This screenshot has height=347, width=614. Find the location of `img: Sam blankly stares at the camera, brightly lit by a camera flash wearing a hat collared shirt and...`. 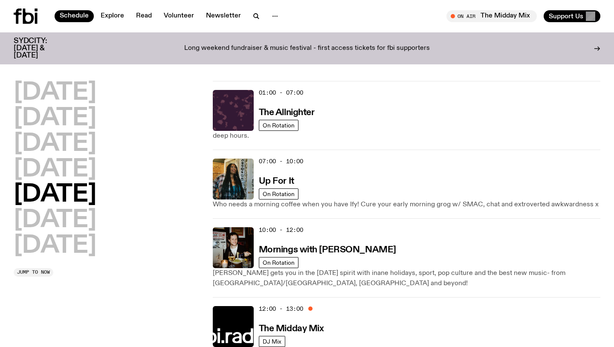

img: Sam blankly stares at the camera, brightly lit by a camera flash wearing a hat collared shirt and... is located at coordinates (233, 248).